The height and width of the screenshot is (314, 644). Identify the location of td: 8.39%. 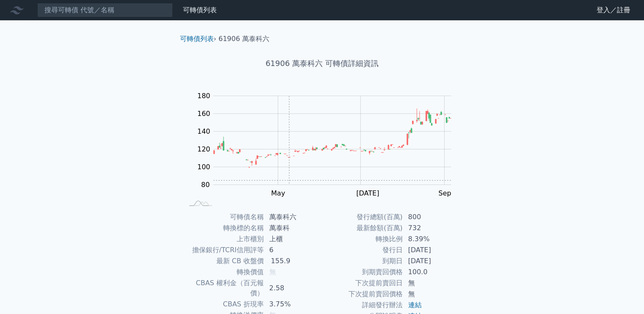
(432, 239).